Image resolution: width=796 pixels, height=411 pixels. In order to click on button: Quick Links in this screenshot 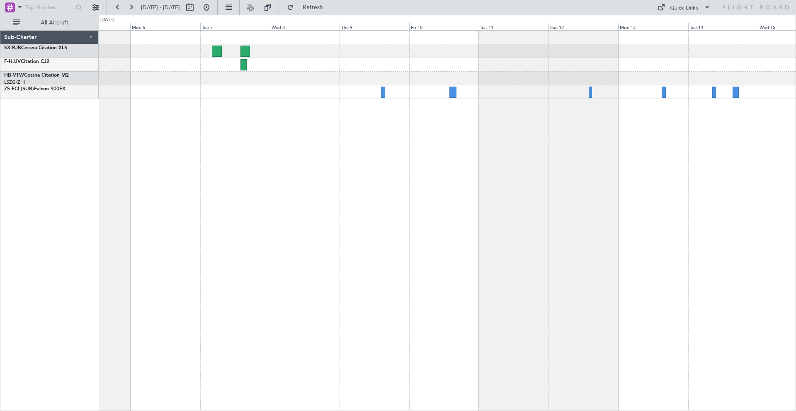, I will do `click(684, 7)`.